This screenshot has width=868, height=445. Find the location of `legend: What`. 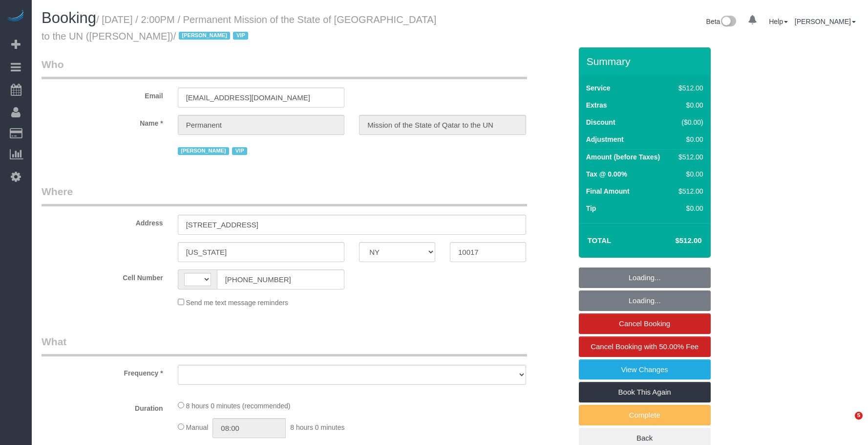

legend: What is located at coordinates (284, 345).